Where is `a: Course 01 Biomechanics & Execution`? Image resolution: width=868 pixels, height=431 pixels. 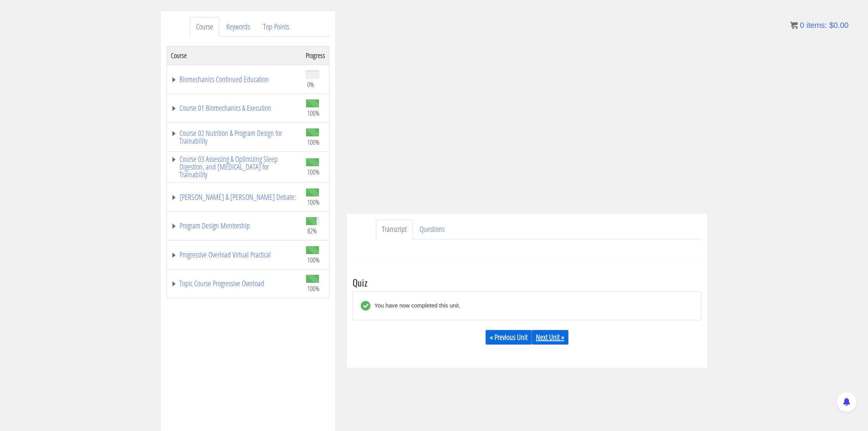 a: Course 01 Biomechanics & Execution is located at coordinates (235, 108).